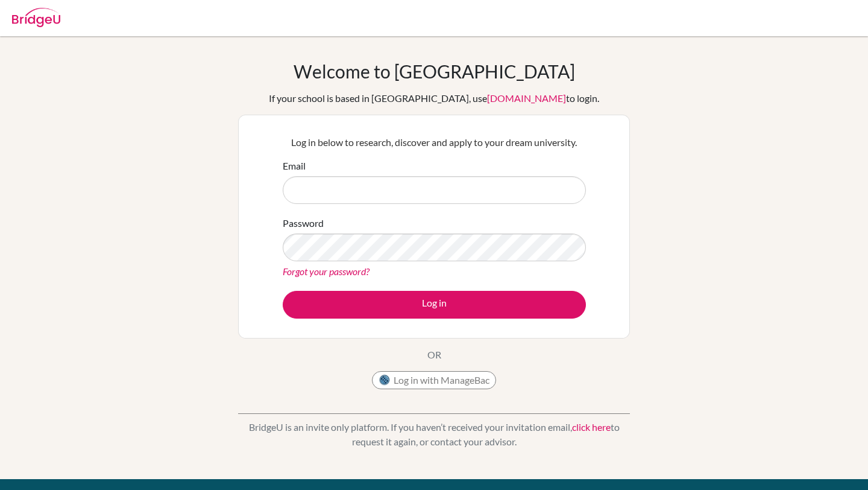 Image resolution: width=868 pixels, height=490 pixels. What do you see at coordinates (434, 142) in the screenshot?
I see `p: Log in below to research, discover and apply to your dream university.` at bounding box center [434, 142].